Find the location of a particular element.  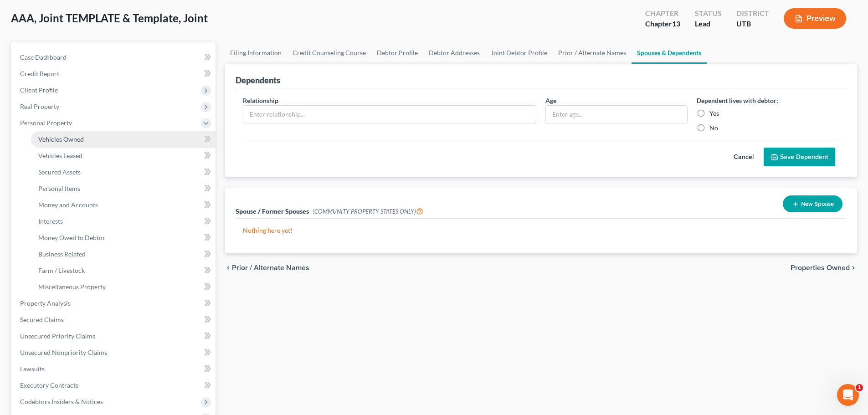

span: Personal Items is located at coordinates (59, 188).